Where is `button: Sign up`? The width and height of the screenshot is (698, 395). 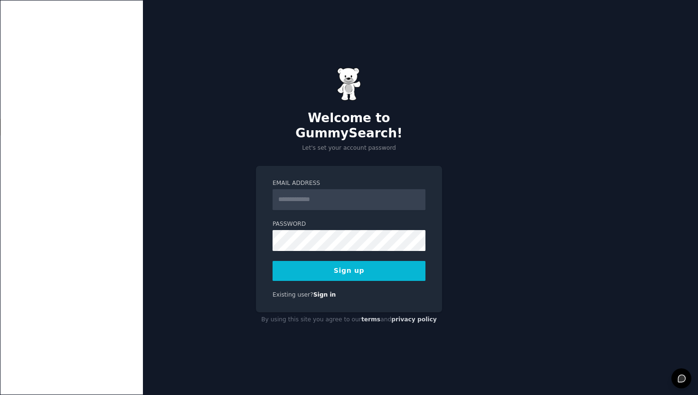
button: Sign up is located at coordinates (349, 271).